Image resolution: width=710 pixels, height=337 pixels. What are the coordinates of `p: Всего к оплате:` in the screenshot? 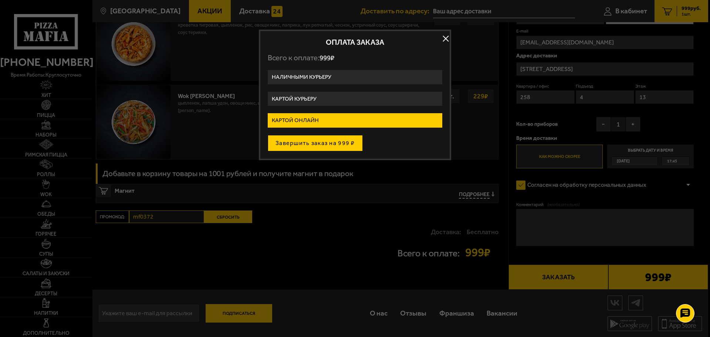 It's located at (355, 58).